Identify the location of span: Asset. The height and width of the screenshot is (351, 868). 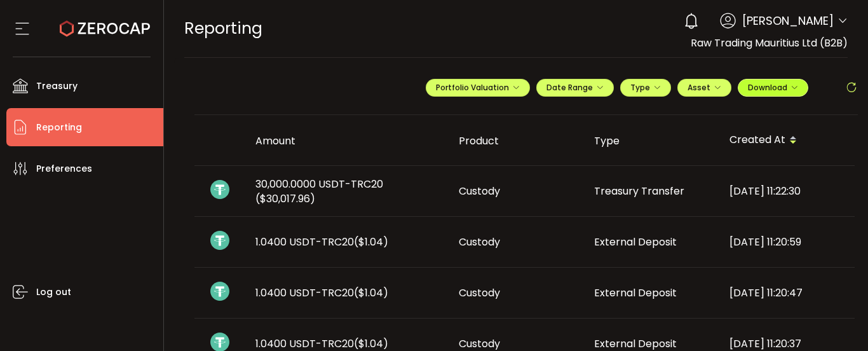
(699, 87).